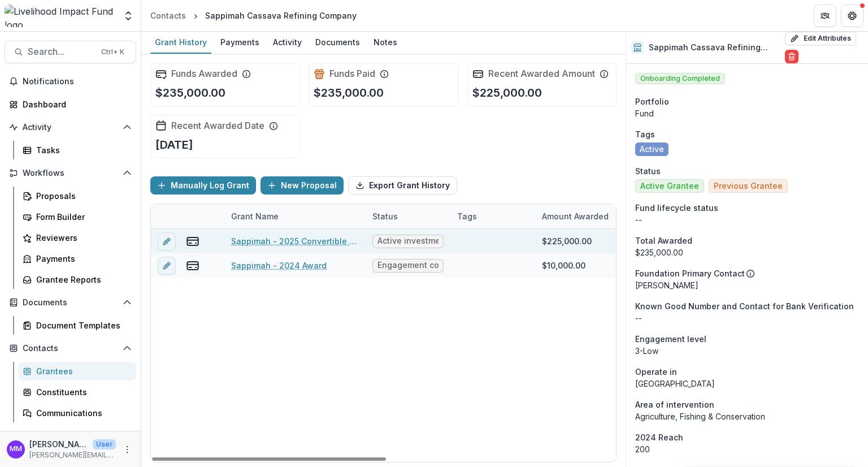 The width and height of the screenshot is (868, 467). Describe the element at coordinates (279, 265) in the screenshot. I see `a: Sappimah - 2024 Award` at that location.